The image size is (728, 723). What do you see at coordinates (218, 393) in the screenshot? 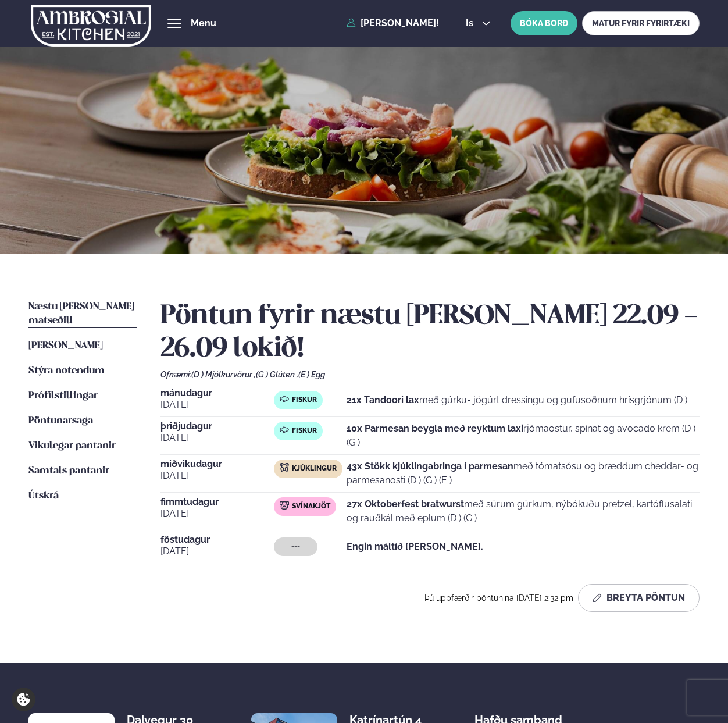
I see `span: mánudagur` at bounding box center [218, 393].